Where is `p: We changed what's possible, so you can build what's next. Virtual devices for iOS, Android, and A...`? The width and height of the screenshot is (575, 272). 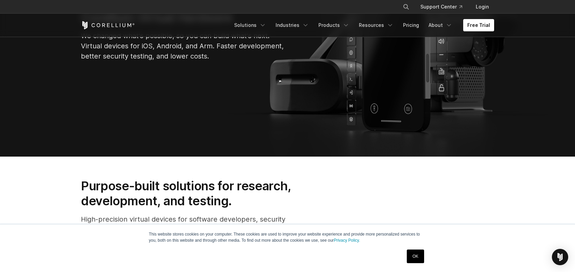
p: We changed what's possible, so you can build what's next. Virtual devices for iOS, Android, and A... is located at coordinates (183, 46).